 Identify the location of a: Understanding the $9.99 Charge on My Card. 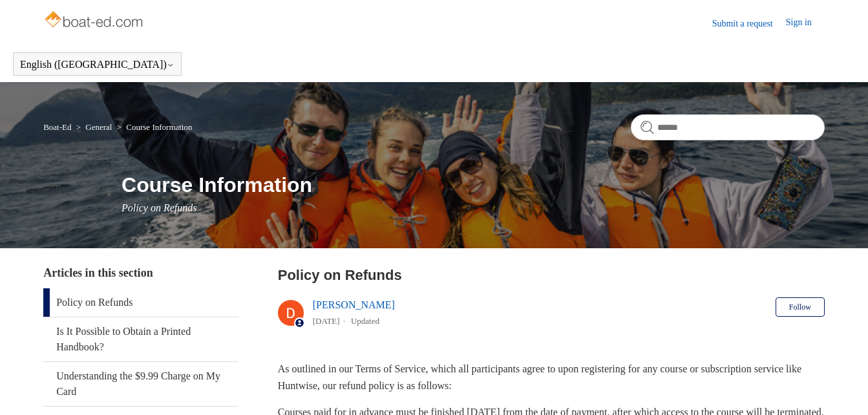
(141, 384).